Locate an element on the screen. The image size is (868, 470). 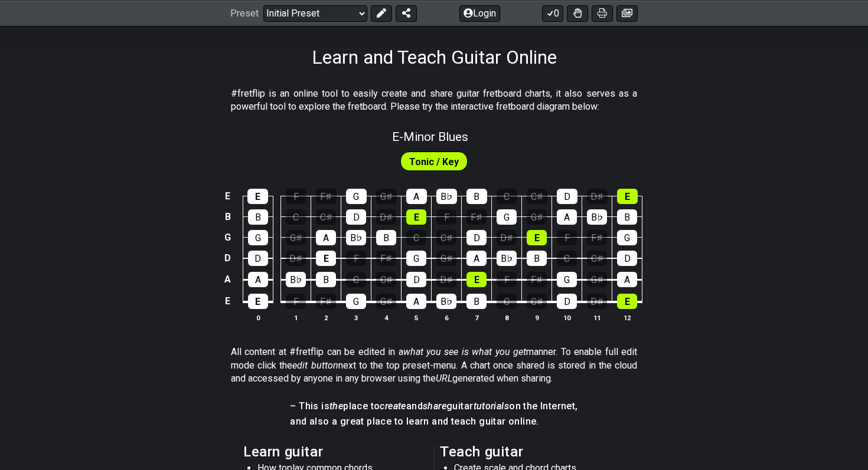
em: tutorials is located at coordinates (492, 406).